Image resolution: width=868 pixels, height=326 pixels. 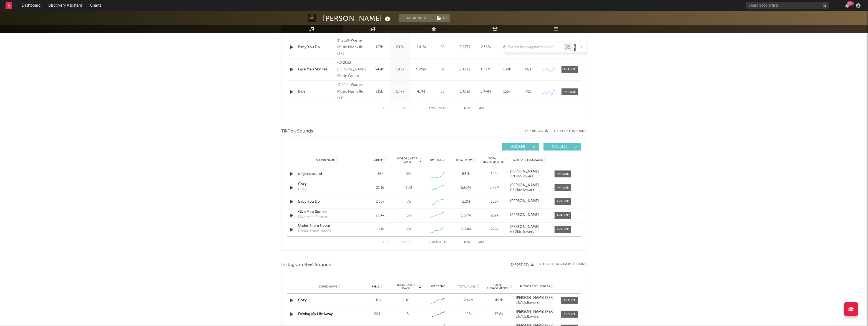 I want to click on div: 5.78M, so click(x=494, y=188).